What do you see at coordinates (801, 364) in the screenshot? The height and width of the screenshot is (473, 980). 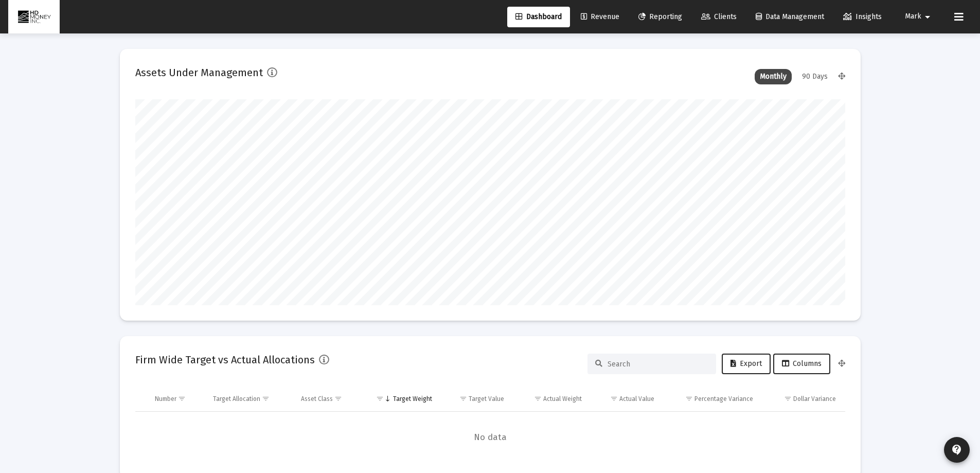 I see `button: Columns` at bounding box center [801, 364].